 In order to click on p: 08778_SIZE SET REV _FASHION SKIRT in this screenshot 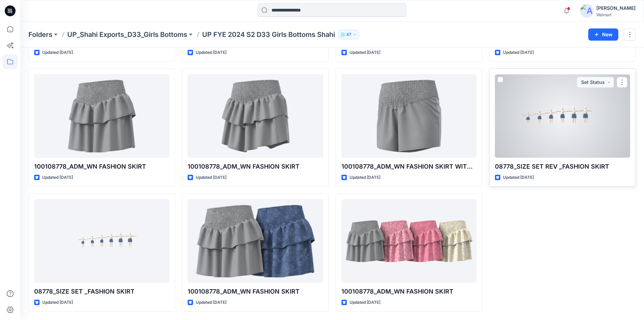, I will do `click(563, 166)`.